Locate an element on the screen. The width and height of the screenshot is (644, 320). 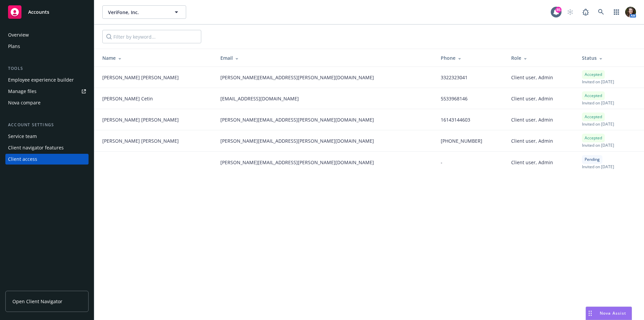
div: Service team is located at coordinates (22, 136).